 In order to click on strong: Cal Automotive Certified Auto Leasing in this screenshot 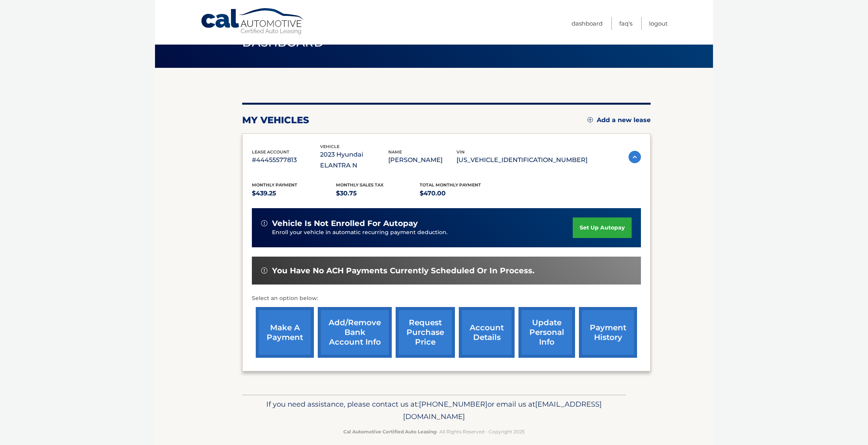, I will do `click(390, 432)`.